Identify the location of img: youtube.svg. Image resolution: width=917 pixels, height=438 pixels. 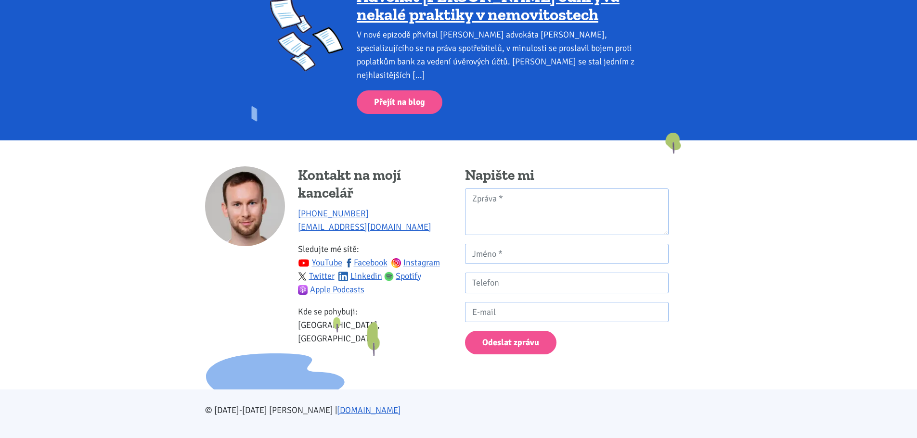
(304, 263).